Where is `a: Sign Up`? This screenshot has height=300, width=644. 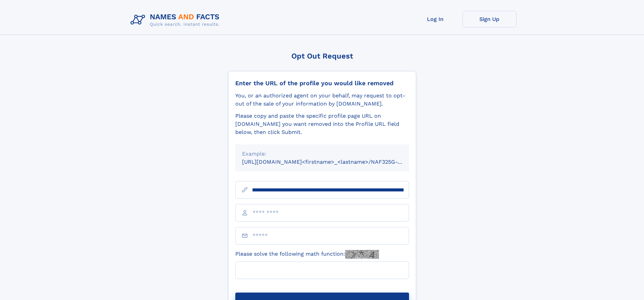
a: Sign Up is located at coordinates (489, 19).